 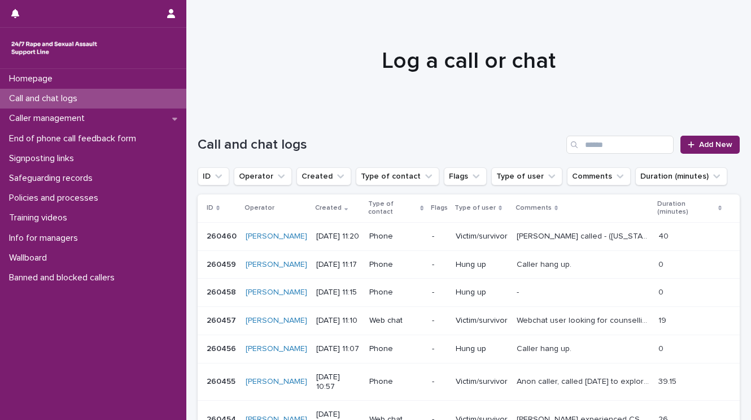 I want to click on p: Banned and blocked callers, so click(x=64, y=277).